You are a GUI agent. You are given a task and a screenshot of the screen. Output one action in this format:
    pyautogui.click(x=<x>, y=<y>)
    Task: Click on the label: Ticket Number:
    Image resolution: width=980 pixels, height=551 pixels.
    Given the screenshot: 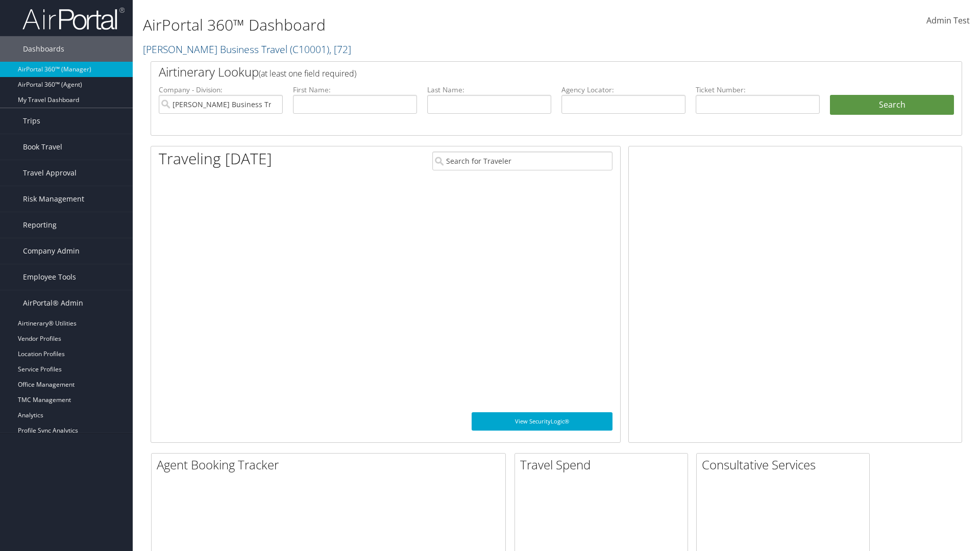 What is the action you would take?
    pyautogui.click(x=758, y=89)
    